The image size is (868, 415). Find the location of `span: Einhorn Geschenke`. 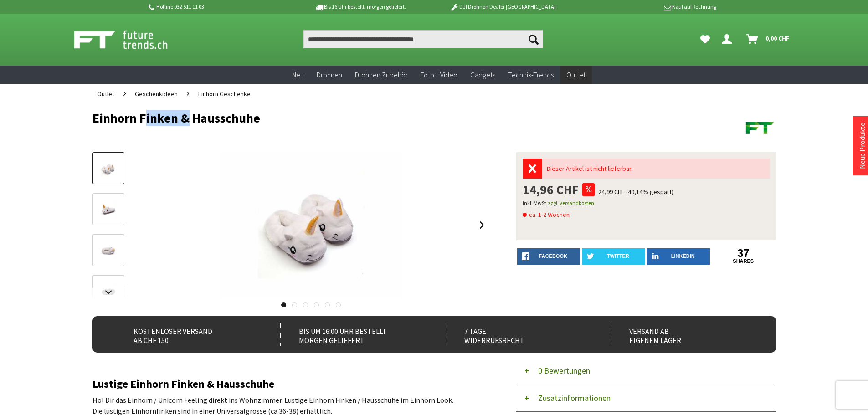

span: Einhorn Geschenke is located at coordinates (225, 94).